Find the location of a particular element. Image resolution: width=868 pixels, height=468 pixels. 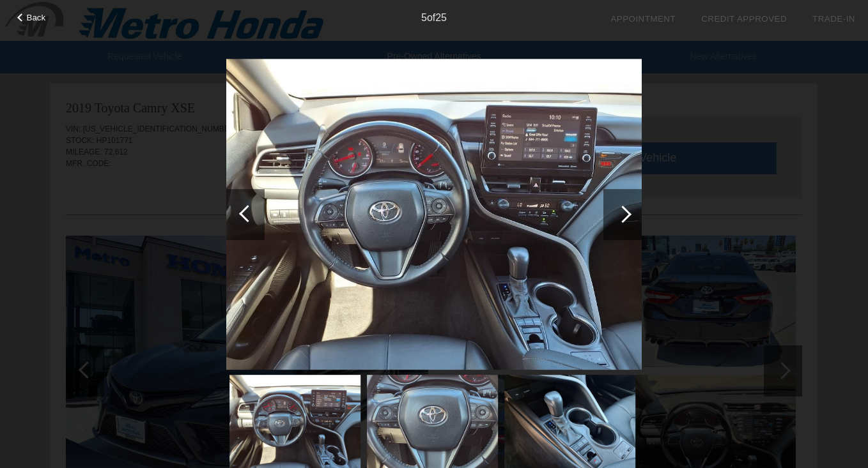

a: Trade-In is located at coordinates (834, 18).